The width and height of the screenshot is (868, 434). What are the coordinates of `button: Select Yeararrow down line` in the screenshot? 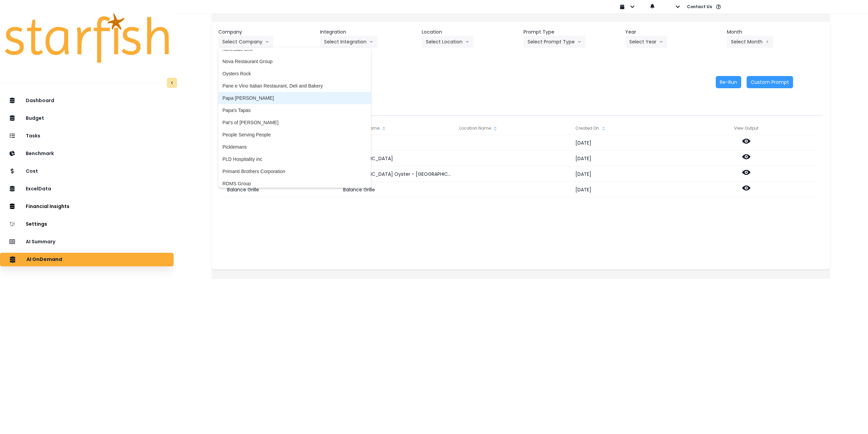 It's located at (646, 41).